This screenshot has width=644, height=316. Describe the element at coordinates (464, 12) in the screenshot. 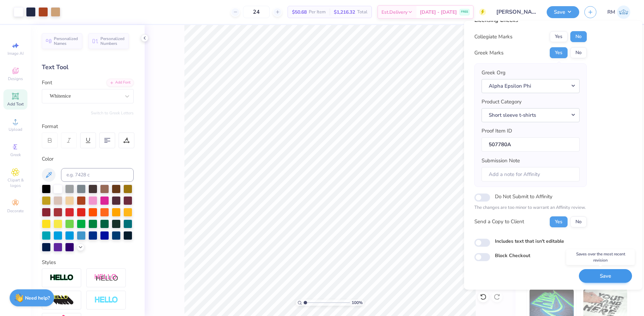

I see `span: FREE` at that location.